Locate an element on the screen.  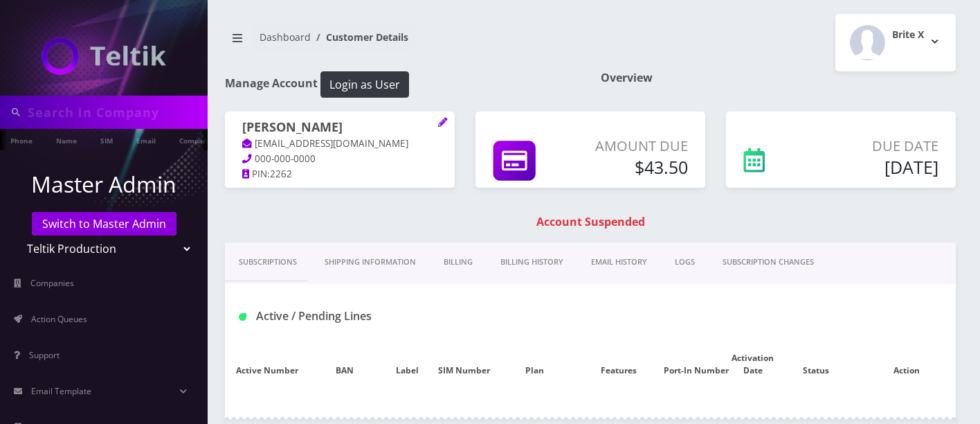
a: Email is located at coordinates (146, 139).